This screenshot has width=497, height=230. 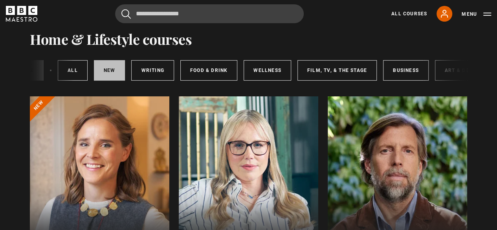 I want to click on a: BBC Maestro, so click(x=22, y=14).